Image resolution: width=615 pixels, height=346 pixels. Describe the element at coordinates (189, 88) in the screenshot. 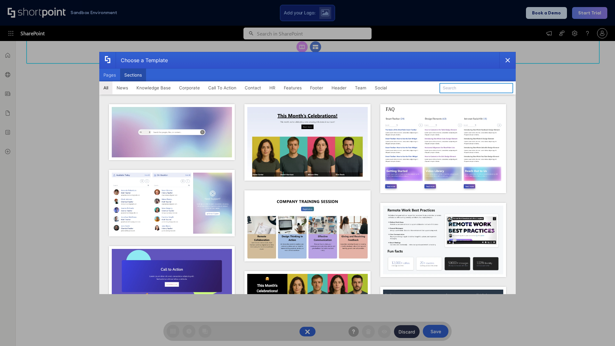

I see `button: Corporate` at that location.